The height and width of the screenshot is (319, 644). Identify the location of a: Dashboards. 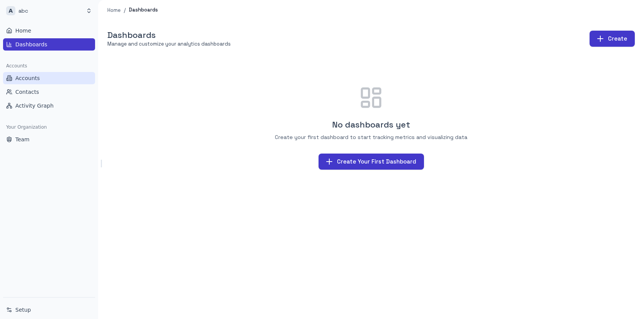
(49, 45).